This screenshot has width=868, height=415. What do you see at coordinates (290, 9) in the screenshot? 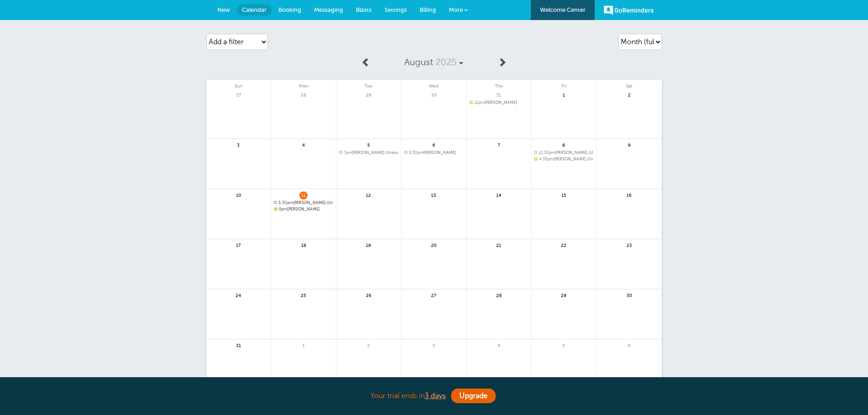
I see `span: Booking` at bounding box center [290, 9].